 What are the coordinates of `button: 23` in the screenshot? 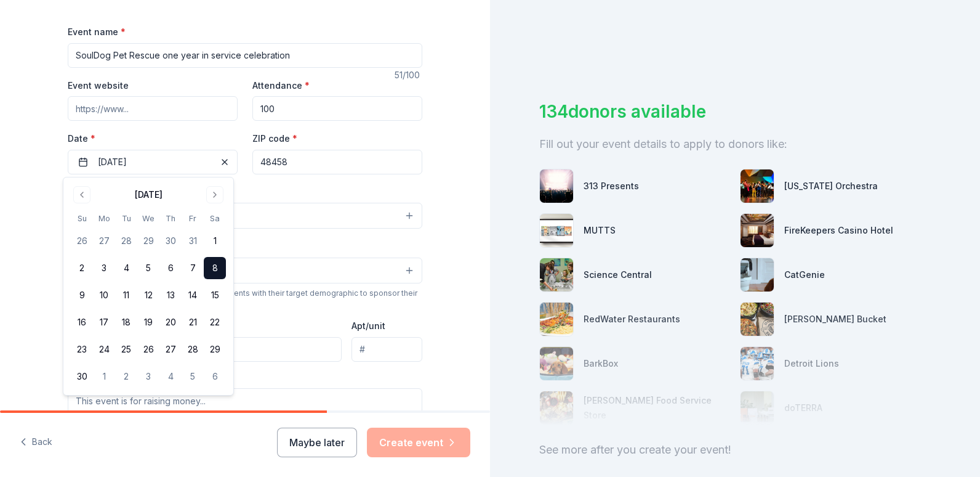 It's located at (82, 349).